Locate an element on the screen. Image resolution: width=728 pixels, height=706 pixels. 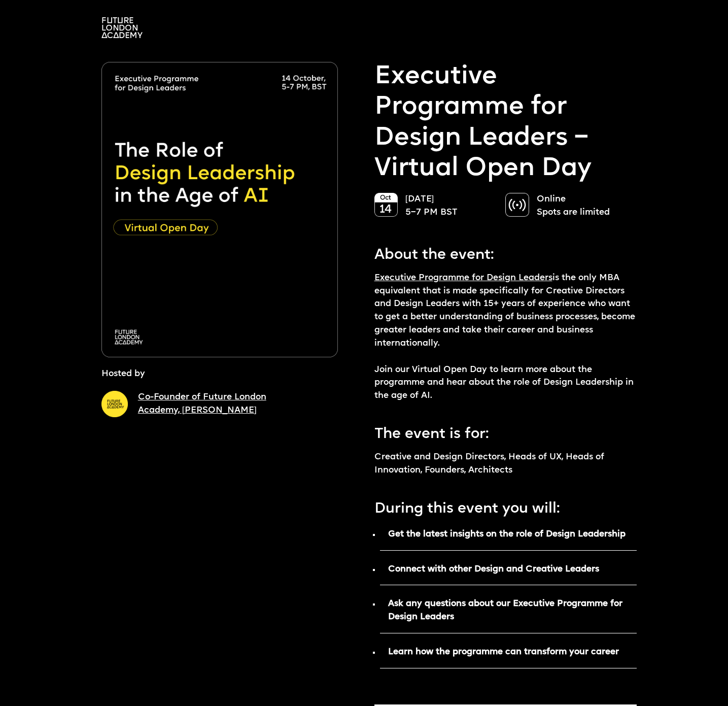
a: Executive Programme for Design Leaders is located at coordinates (463, 277).